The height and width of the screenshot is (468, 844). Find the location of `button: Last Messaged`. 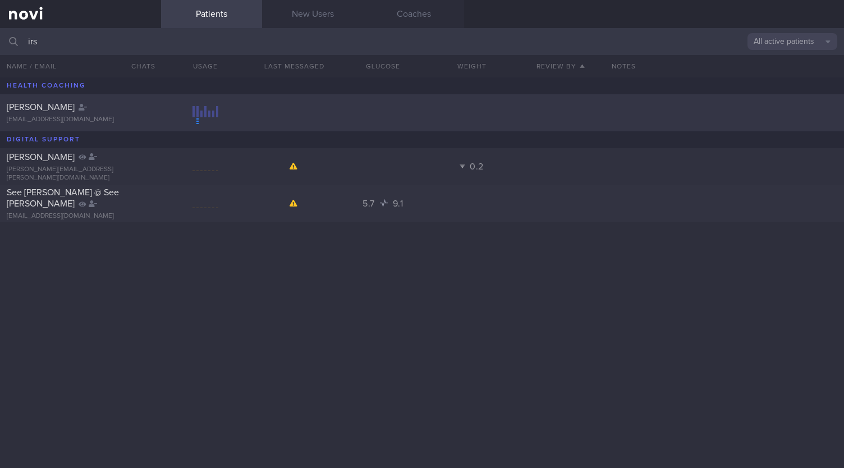

button: Last Messaged is located at coordinates (294, 66).